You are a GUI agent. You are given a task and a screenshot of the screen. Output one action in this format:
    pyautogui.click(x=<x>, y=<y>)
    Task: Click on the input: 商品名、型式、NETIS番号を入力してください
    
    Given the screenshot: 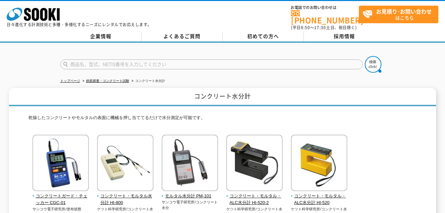 What is the action you would take?
    pyautogui.click(x=211, y=64)
    